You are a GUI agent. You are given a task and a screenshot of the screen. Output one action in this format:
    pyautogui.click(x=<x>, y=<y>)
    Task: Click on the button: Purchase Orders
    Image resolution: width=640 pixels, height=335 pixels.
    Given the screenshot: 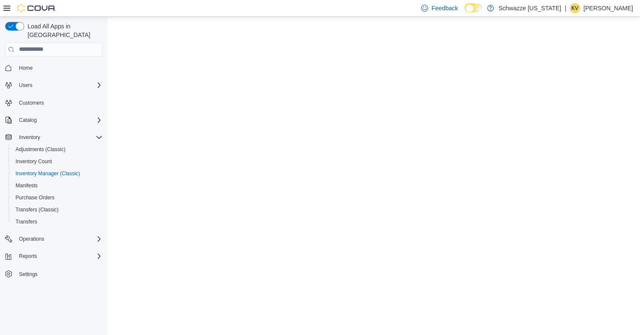 What is the action you would take?
    pyautogui.click(x=57, y=198)
    